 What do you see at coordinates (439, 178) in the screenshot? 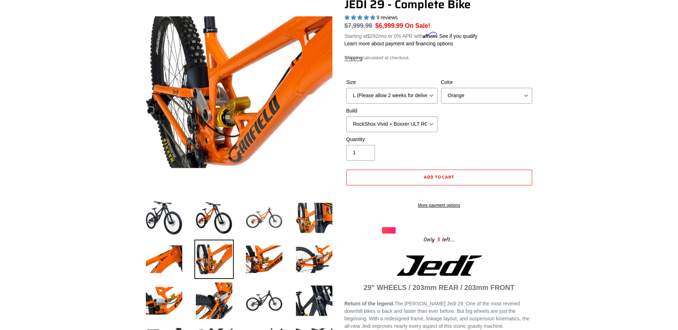
I see `button: Add to cart` at bounding box center [439, 178].